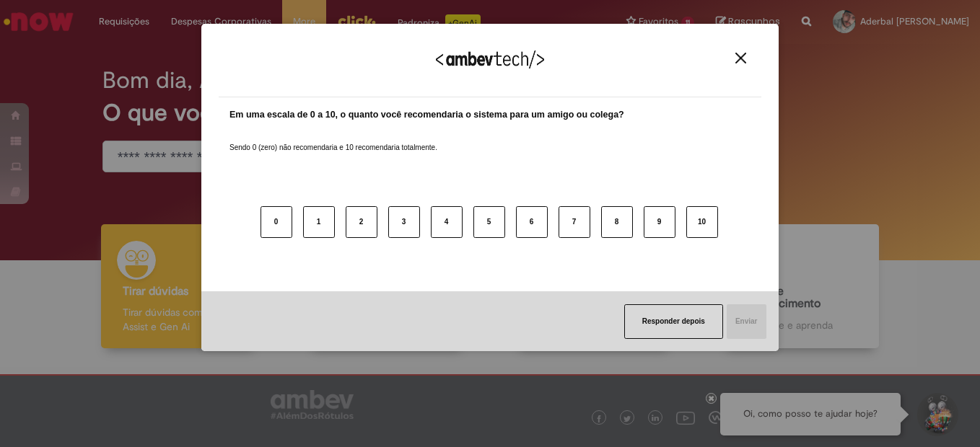 The height and width of the screenshot is (447, 980). I want to click on button: 9, so click(659, 222).